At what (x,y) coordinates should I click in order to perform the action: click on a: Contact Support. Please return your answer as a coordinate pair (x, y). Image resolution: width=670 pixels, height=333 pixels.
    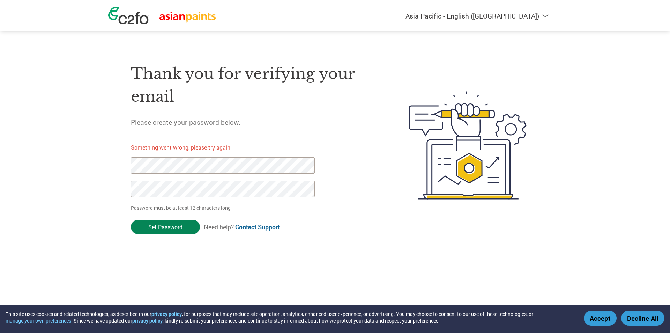
    Looking at the image, I should click on (258, 227).